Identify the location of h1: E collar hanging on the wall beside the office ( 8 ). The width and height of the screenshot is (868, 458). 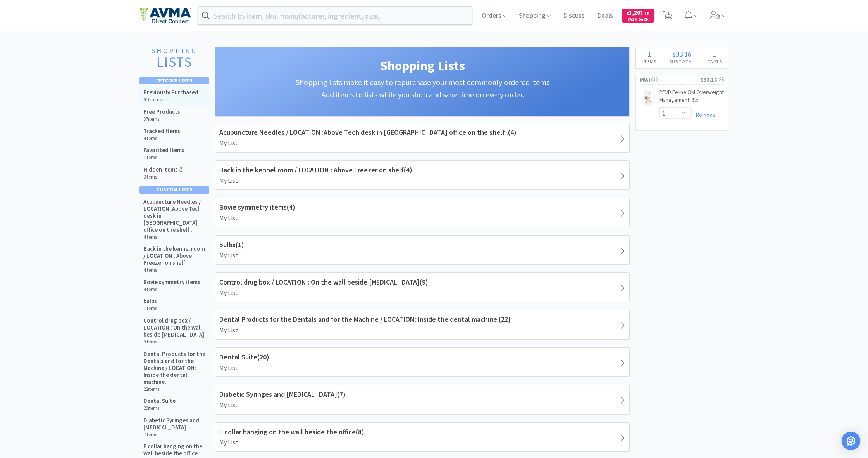
(422, 431).